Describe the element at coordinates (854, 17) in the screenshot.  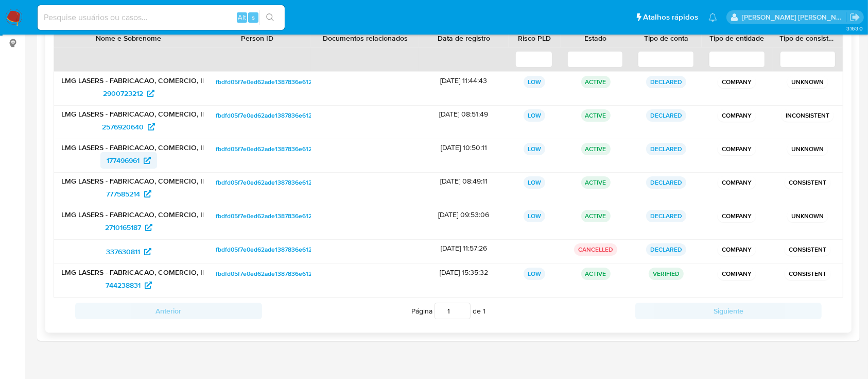
I see `a: Sair` at that location.